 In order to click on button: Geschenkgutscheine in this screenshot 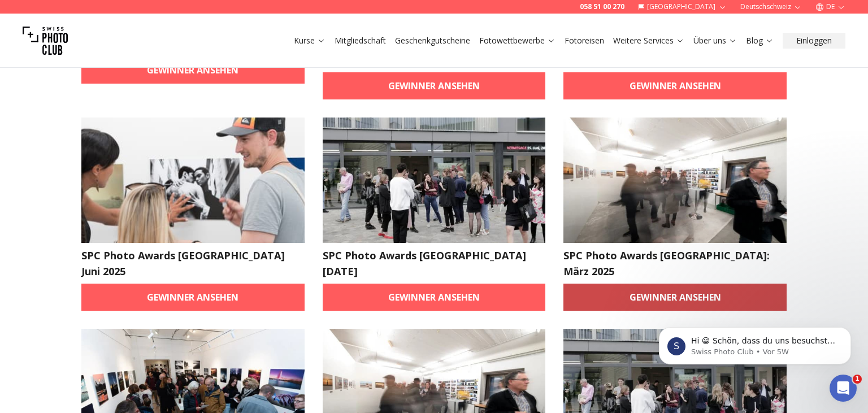, I will do `click(432, 40)`.